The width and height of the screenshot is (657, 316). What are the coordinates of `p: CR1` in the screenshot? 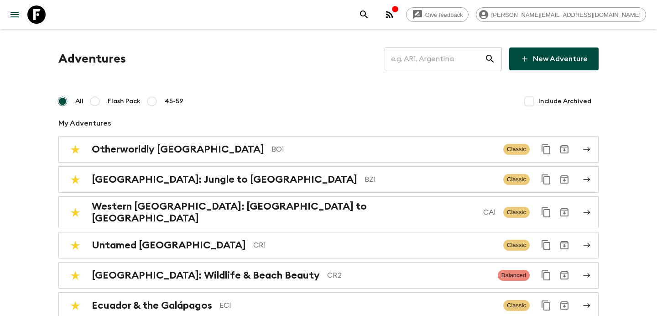 It's located at (375, 245).